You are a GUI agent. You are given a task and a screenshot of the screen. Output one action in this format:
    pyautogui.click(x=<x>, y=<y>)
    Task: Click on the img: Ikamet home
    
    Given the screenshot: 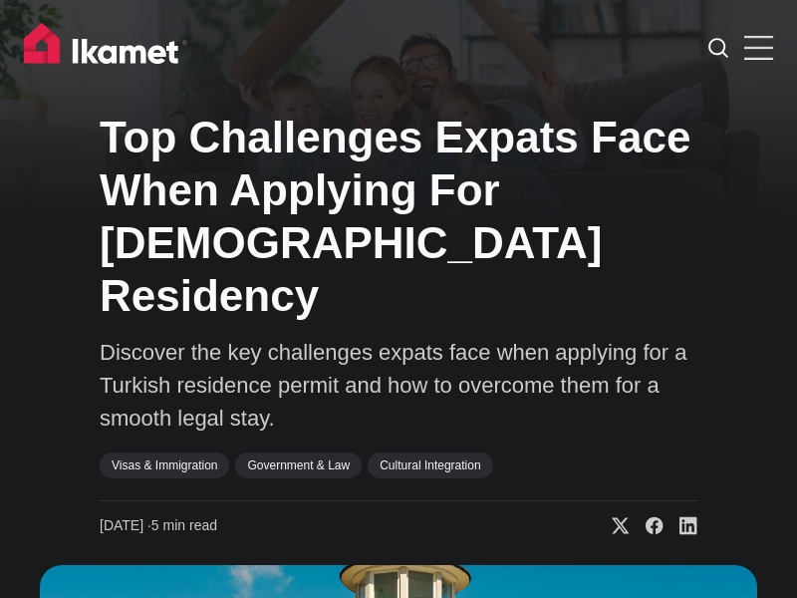 What is the action you would take?
    pyautogui.click(x=106, y=48)
    